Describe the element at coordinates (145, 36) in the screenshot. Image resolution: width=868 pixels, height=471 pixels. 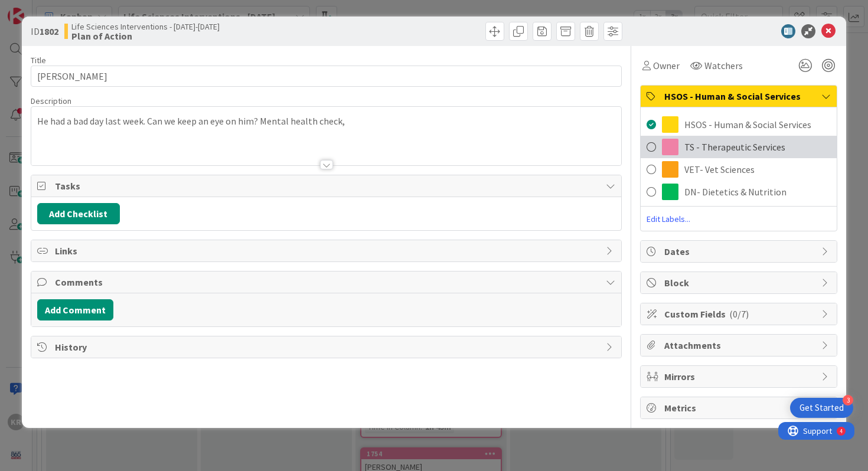
I see `b: Plan of Action` at that location.